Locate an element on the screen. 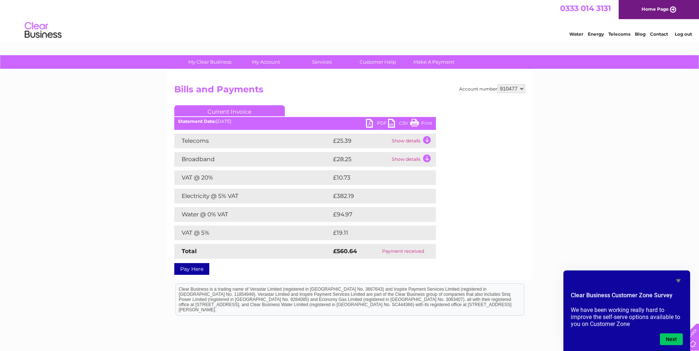 The image size is (699, 351). td: VAT @ 5% is located at coordinates (253, 233).